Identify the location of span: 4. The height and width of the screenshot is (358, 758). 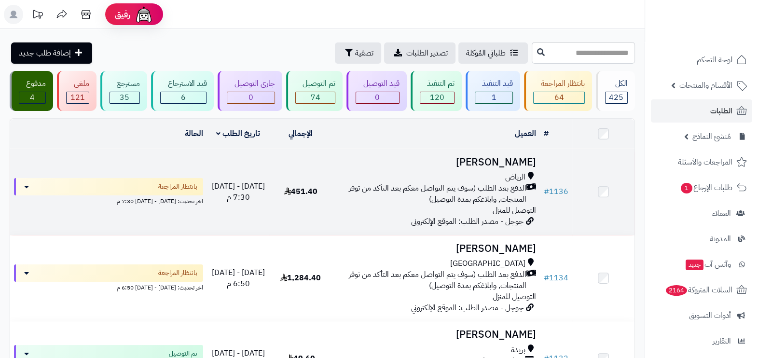
(32, 97).